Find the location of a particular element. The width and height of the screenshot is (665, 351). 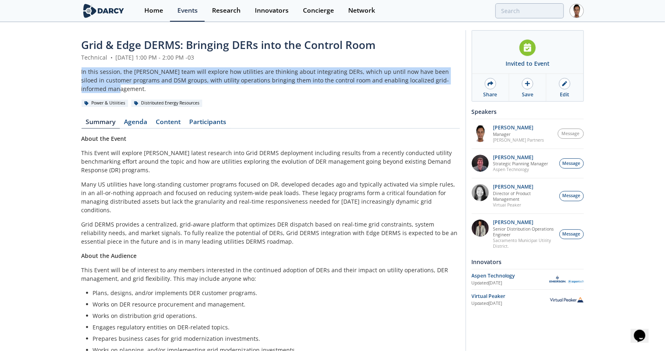

li: Prepares business cases for grid modernization investments. is located at coordinates (274, 338).